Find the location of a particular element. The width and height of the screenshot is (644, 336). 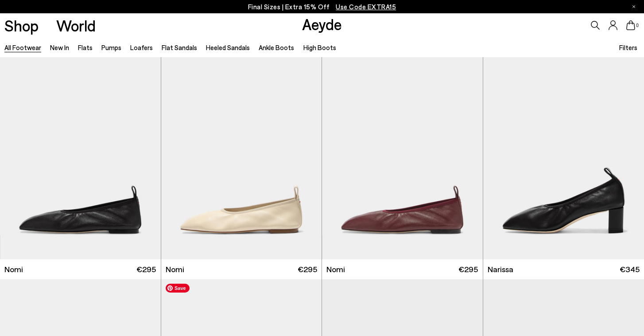

a: Loafers is located at coordinates (141, 47).